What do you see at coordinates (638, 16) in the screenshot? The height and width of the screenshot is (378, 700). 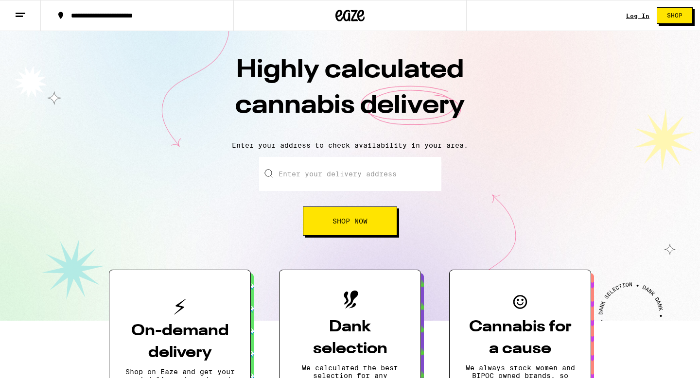 I see `a: Log In` at bounding box center [638, 16].